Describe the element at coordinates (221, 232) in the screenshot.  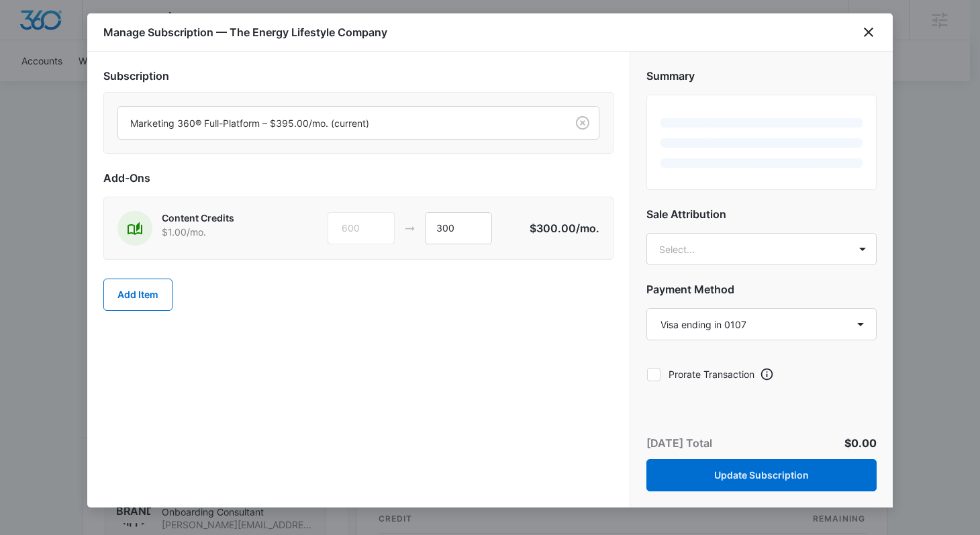
I see `p: $1.00 /mo.` at that location.